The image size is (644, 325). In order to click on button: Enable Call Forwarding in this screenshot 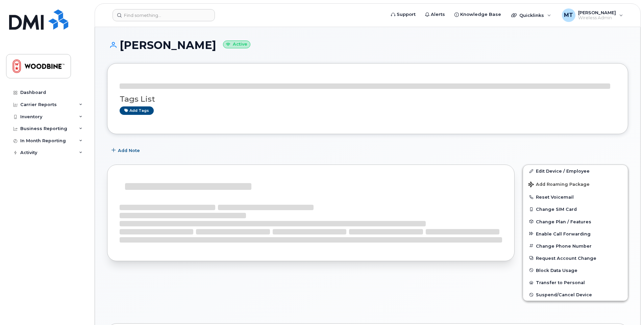, I will do `click(575, 234)`.